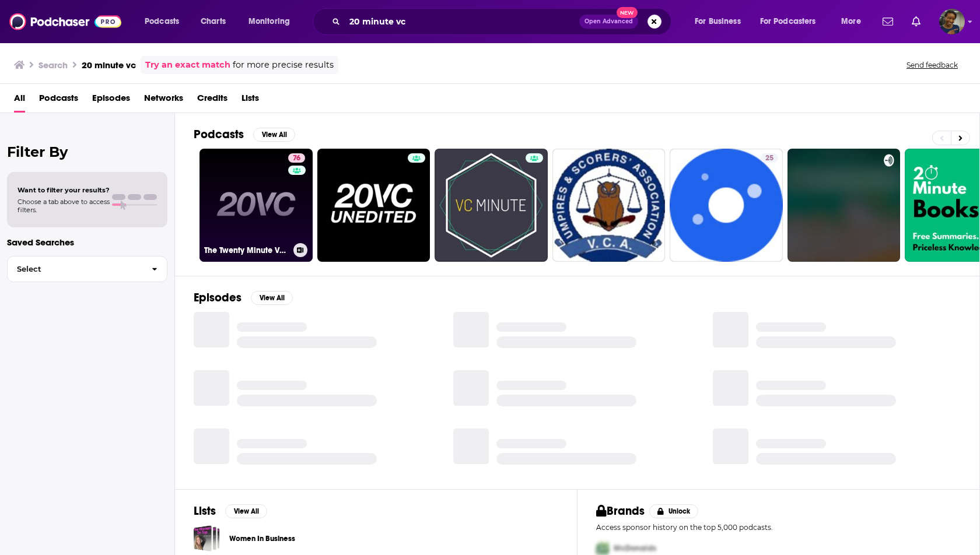 This screenshot has height=555, width=980. What do you see at coordinates (769, 158) in the screenshot?
I see `span: 25` at bounding box center [769, 158].